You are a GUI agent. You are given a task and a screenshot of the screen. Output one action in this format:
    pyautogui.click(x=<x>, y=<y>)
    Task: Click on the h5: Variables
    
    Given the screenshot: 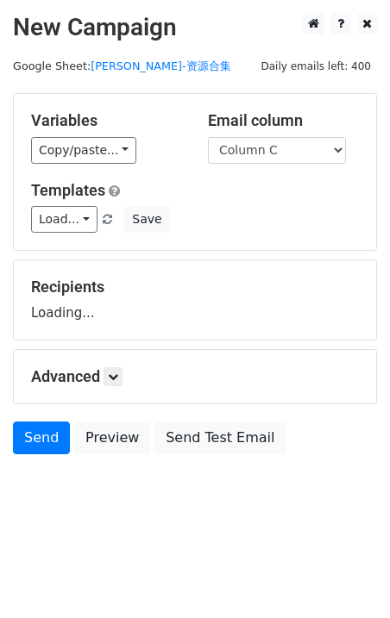 What is the action you would take?
    pyautogui.click(x=106, y=121)
    